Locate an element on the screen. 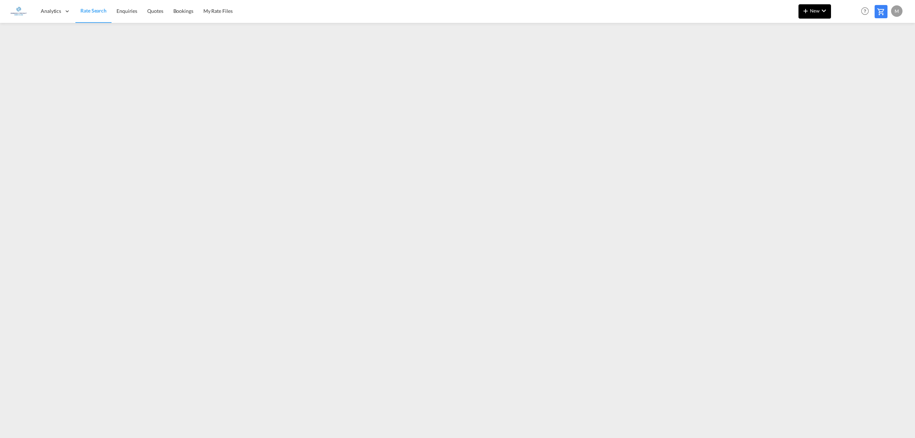  md-icon: icon-chevron-down is located at coordinates (824, 11).